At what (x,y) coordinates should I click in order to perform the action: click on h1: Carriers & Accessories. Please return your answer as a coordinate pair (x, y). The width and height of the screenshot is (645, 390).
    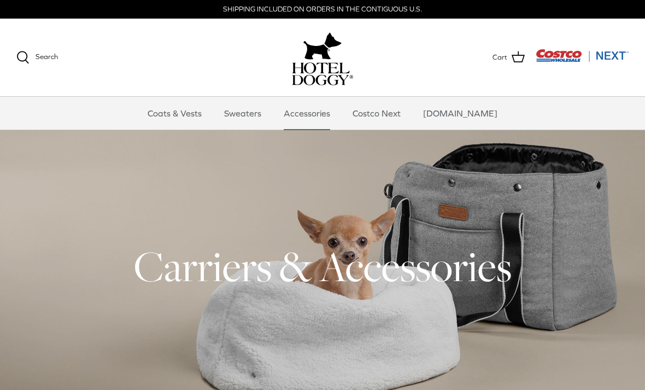
    Looking at the image, I should click on (323, 266).